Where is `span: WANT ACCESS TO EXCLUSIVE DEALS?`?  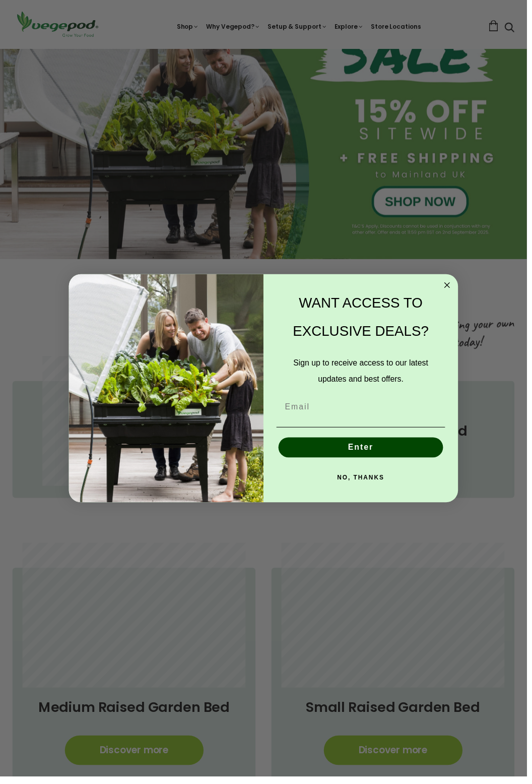 span: WANT ACCESS TO EXCLUSIVE DEALS? is located at coordinates (364, 320).